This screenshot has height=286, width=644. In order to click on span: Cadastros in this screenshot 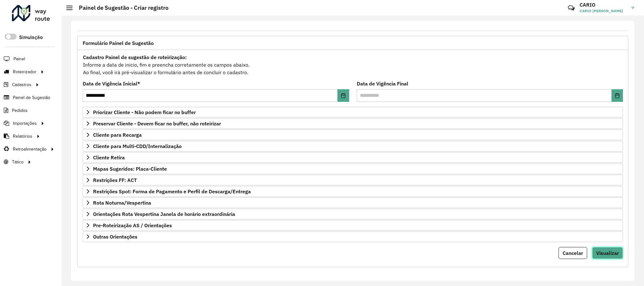, I will do `click(21, 85)`.